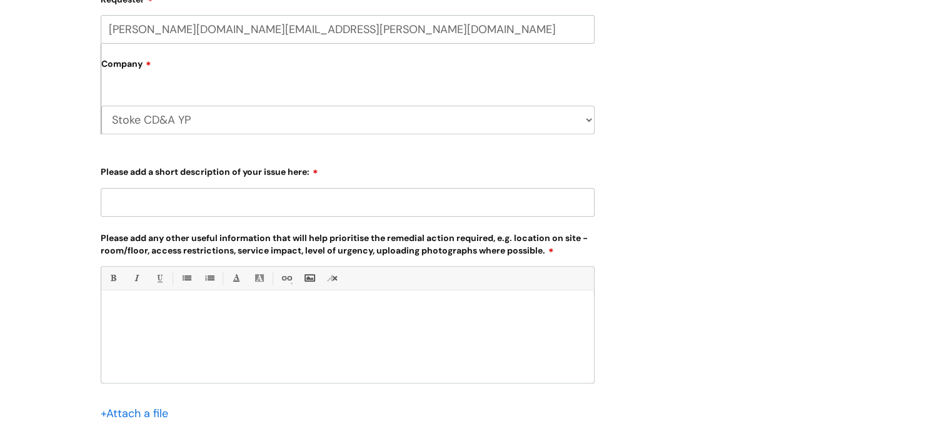 Image resolution: width=951 pixels, height=434 pixels. Describe the element at coordinates (236, 278) in the screenshot. I see `a: Font Color` at that location.